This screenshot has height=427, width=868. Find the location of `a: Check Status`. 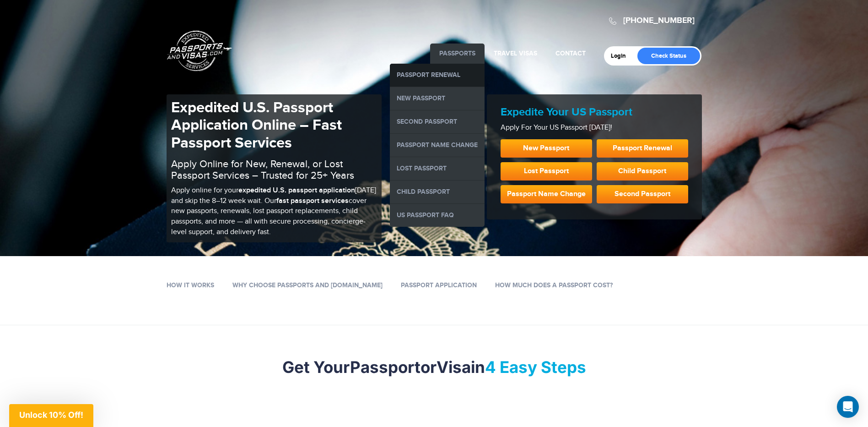

a: Check Status is located at coordinates (669, 56).